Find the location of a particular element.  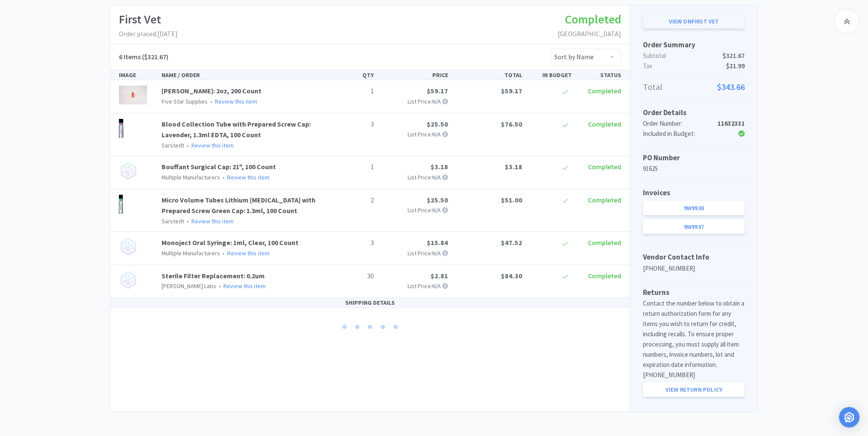

span: $47.52 is located at coordinates (512, 243).